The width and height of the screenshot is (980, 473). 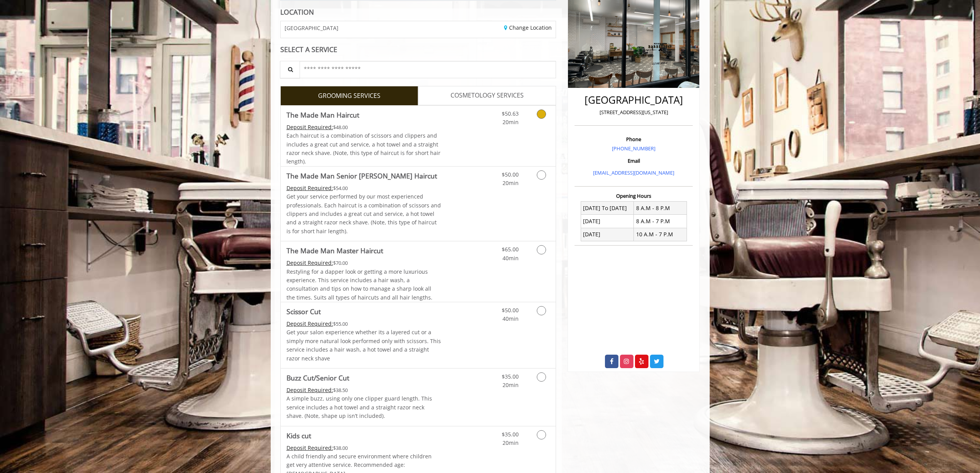 I want to click on div: $54.00, so click(x=364, y=188).